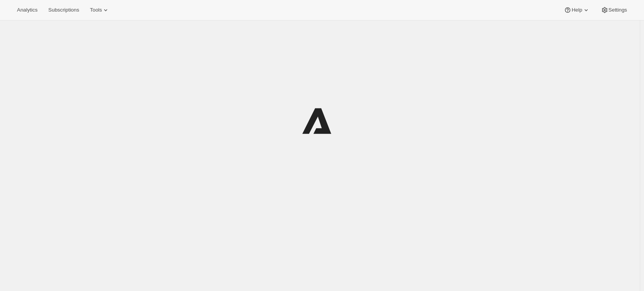 Image resolution: width=644 pixels, height=291 pixels. I want to click on button: Analytics, so click(27, 10).